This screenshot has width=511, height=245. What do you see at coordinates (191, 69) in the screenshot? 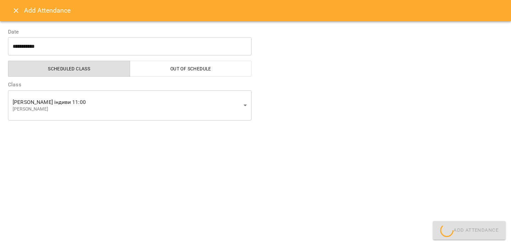
I see `span: Out of Schedule` at bounding box center [191, 69].